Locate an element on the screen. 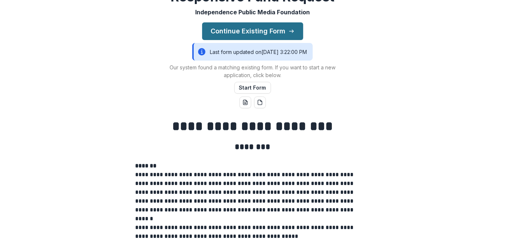 This screenshot has height=250, width=505. button: word-download is located at coordinates (246, 102).